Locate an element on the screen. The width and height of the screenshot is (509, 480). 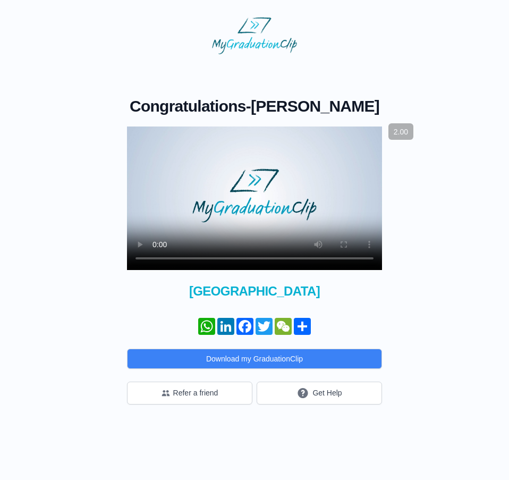
a: WhatsApp is located at coordinates (207, 326).